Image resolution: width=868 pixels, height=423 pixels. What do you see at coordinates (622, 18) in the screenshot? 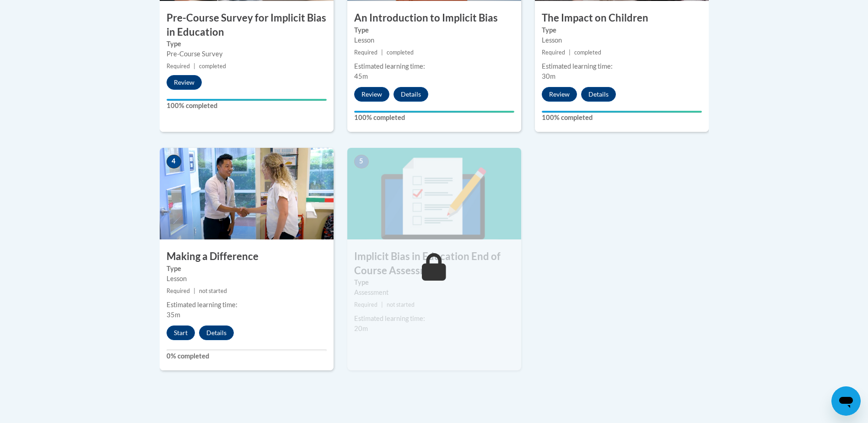
I see `h3: The Impact on Children` at bounding box center [622, 18].